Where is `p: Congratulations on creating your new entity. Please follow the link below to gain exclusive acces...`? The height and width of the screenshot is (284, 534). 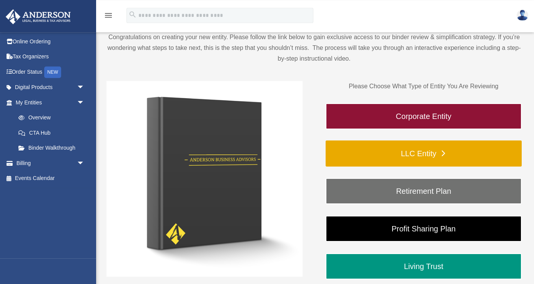 p: Congratulations on creating your new entity. Please follow the link below to gain exclusive acces... is located at coordinates (314, 48).